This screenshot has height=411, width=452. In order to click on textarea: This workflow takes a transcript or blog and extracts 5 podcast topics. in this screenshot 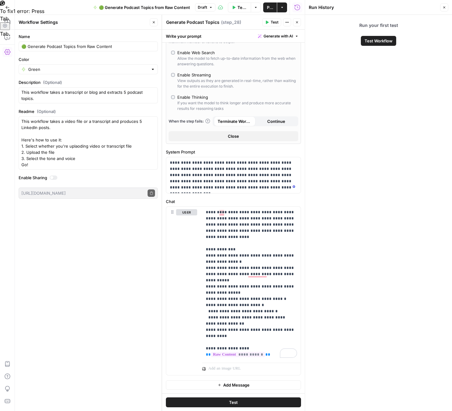, I will do `click(88, 95)`.